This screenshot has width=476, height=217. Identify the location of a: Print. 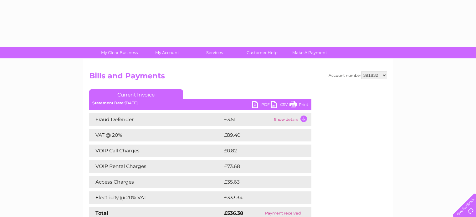
(299, 105).